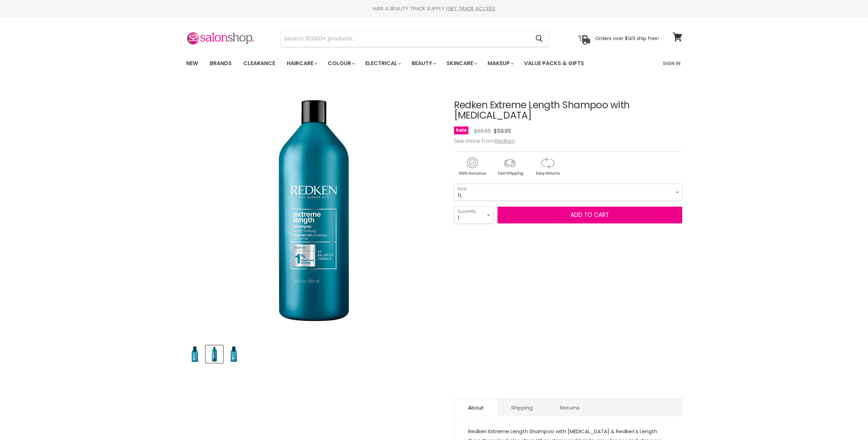 The width and height of the screenshot is (868, 440). I want to click on a: GET TRADE ACCESS, so click(471, 8).